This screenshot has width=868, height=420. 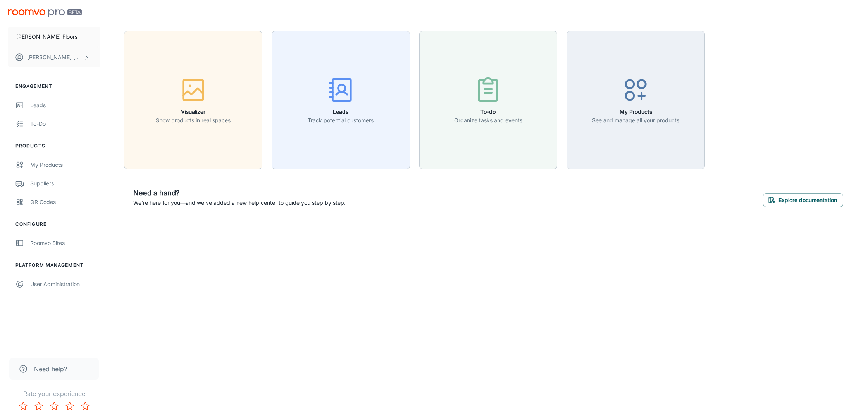 I want to click on p: Track potential customers, so click(x=340, y=121).